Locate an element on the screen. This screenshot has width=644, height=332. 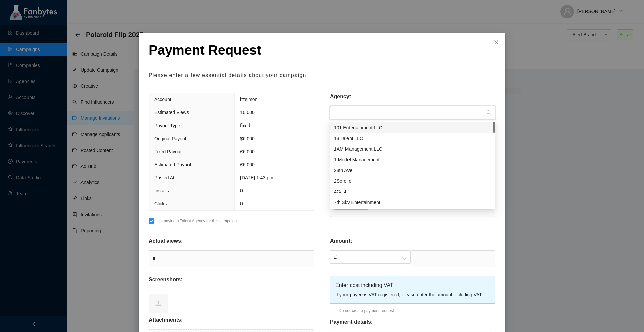
span: Account is located at coordinates (163, 99).